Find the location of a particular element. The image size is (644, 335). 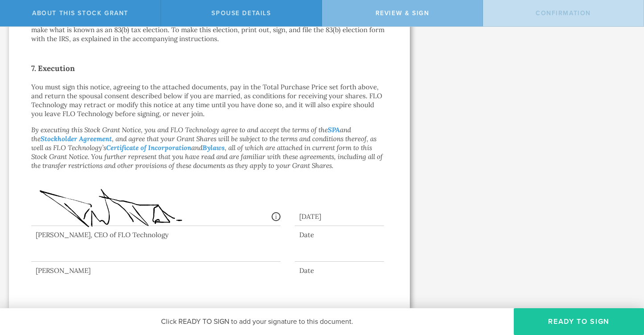

span: Click READY TO SIGN to add your signature to this document. is located at coordinates (257, 321).